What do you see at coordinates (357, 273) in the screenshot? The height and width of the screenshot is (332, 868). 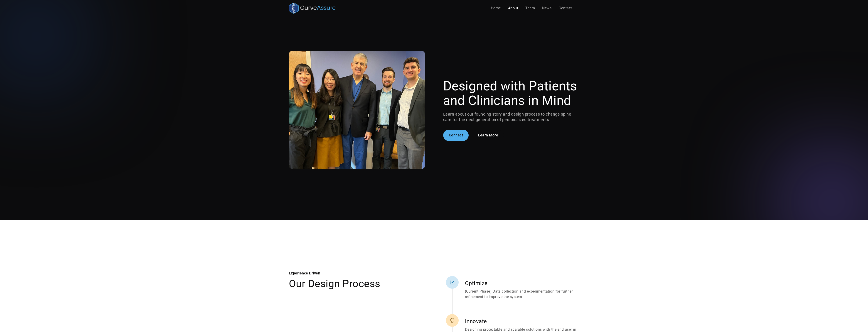 I see `div: Experience Driven` at bounding box center [357, 273].